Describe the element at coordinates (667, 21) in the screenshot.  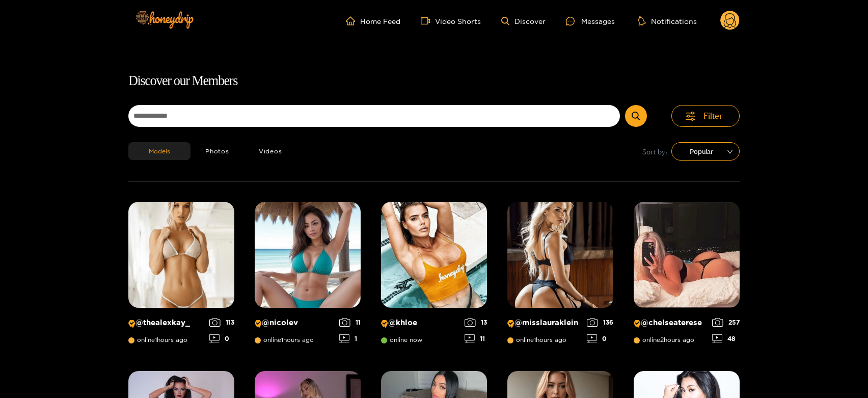
I see `button: Notifications` at that location.